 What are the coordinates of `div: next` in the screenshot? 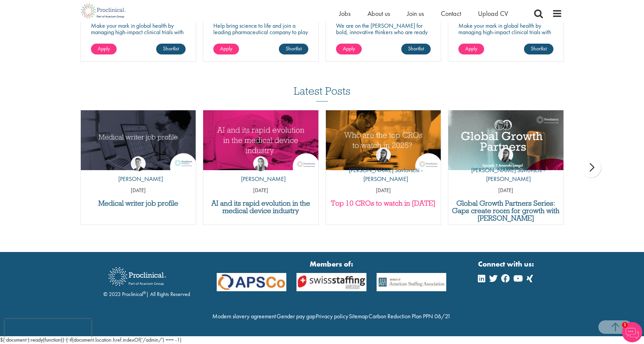 It's located at (591, 168).